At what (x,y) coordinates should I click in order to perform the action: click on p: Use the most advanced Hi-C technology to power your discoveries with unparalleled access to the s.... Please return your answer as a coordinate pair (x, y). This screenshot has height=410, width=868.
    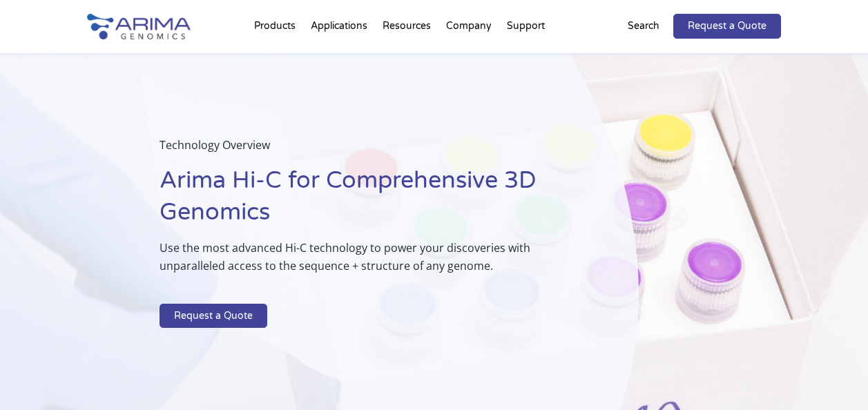
    Looking at the image, I should click on (364, 262).